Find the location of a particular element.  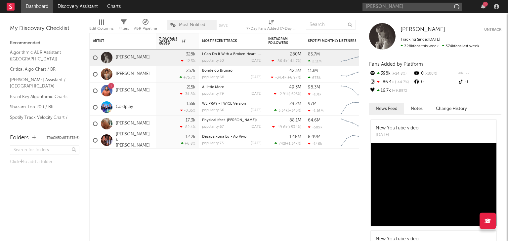

div: 49.3M is located at coordinates (295, 87).